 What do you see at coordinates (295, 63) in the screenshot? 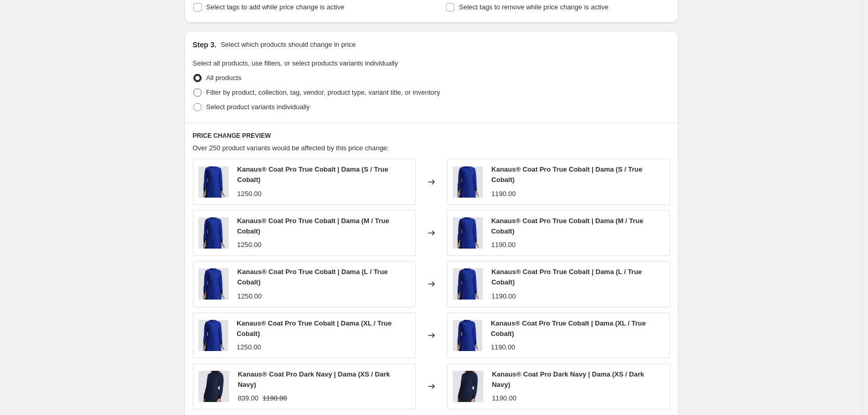
I see `span: Select all products, use filters, or select products variants individually` at bounding box center [295, 63].